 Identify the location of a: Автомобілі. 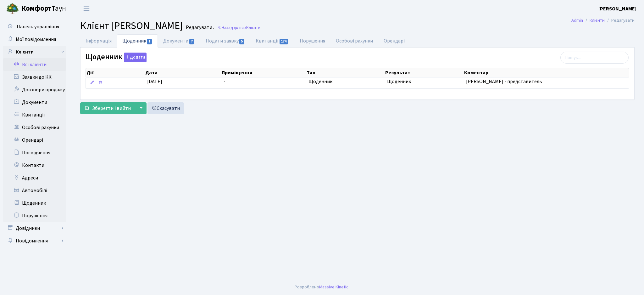
(34, 191).